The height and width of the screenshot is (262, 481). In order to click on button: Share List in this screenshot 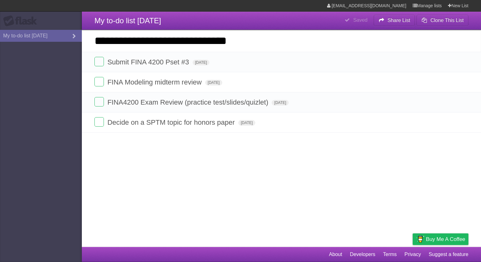, I will do `click(394, 20)`.